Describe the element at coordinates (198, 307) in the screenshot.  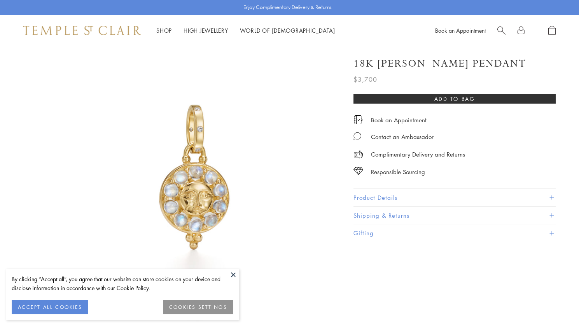
I see `button: COOKIES SETTINGS` at that location.